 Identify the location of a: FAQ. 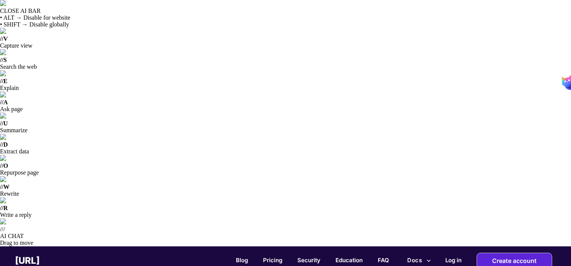
(383, 260).